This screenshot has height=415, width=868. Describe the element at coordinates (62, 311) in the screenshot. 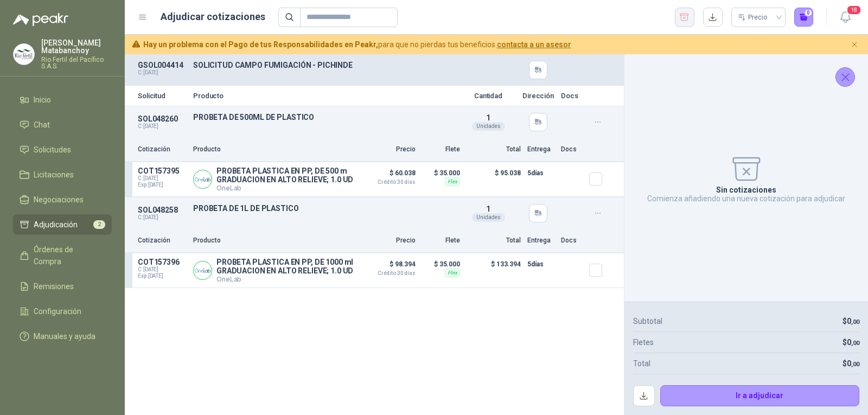

I see `a: Configuración` at that location.